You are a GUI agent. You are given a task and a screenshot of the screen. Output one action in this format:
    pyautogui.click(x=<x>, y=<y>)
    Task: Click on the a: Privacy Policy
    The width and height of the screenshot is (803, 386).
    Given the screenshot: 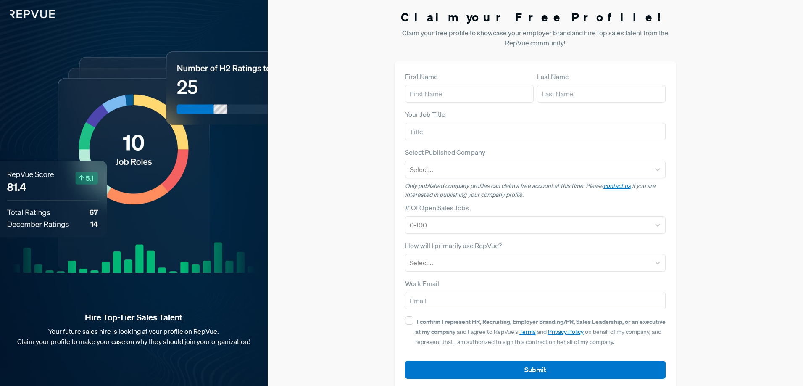 What is the action you would take?
    pyautogui.click(x=566, y=332)
    